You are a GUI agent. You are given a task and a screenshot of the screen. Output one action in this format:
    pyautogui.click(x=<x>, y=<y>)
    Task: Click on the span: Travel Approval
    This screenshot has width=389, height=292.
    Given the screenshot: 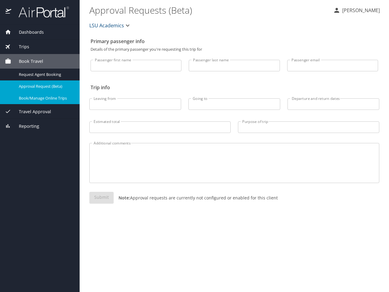 What is the action you would take?
    pyautogui.click(x=31, y=112)
    